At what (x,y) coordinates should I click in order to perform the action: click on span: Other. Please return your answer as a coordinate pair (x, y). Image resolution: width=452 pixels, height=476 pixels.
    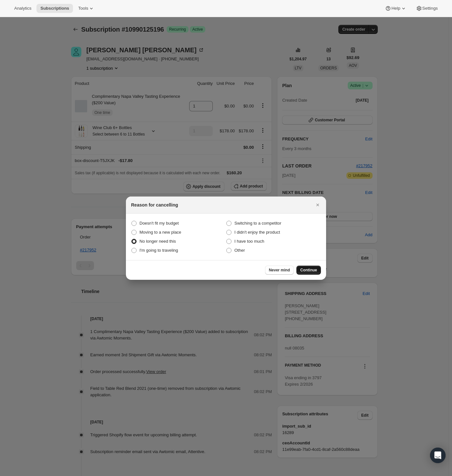
    Looking at the image, I should click on (239, 250).